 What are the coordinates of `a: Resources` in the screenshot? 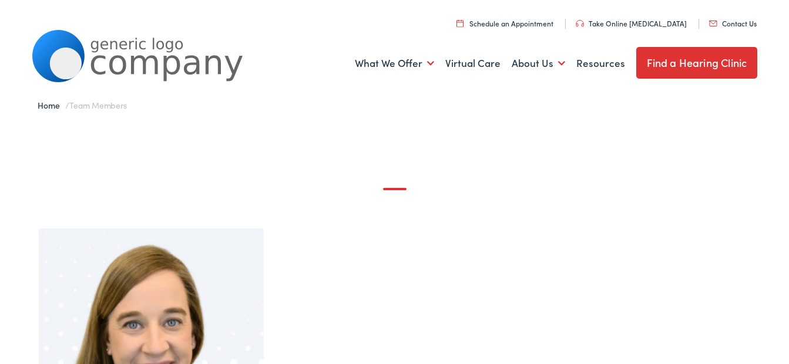 It's located at (601, 63).